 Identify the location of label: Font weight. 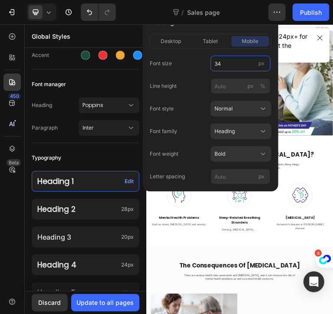
(164, 154).